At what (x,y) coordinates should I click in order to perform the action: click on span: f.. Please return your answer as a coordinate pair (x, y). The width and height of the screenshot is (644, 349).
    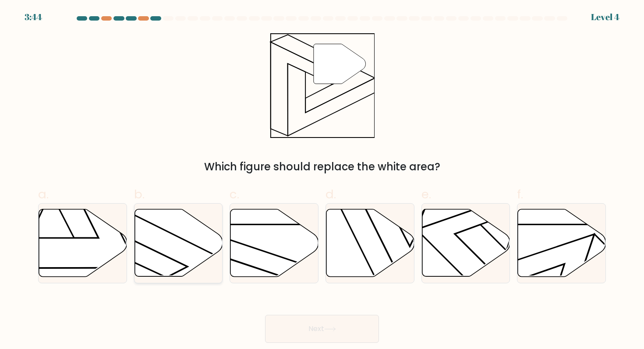
    Looking at the image, I should click on (520, 194).